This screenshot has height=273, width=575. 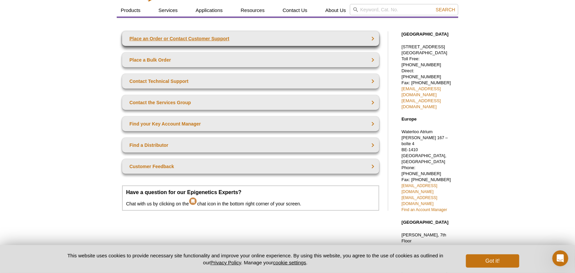 I want to click on strong: Have a question for our Epigenetics Experts?, so click(x=184, y=192).